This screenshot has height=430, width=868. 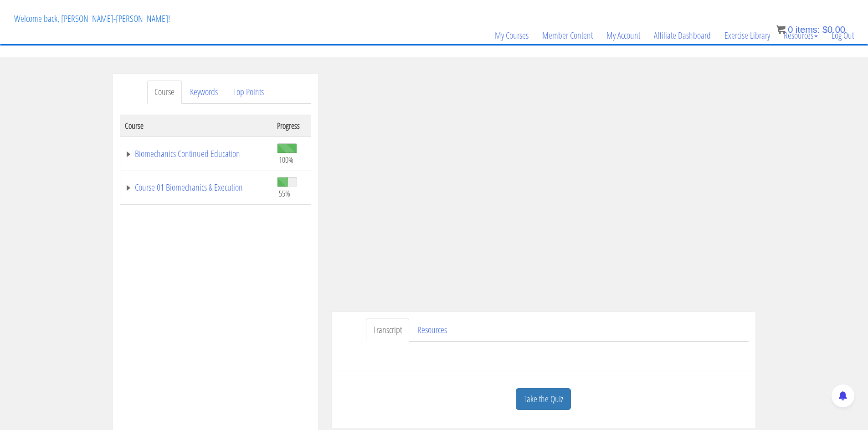 What do you see at coordinates (842, 35) in the screenshot?
I see `a: Log Out` at bounding box center [842, 35].